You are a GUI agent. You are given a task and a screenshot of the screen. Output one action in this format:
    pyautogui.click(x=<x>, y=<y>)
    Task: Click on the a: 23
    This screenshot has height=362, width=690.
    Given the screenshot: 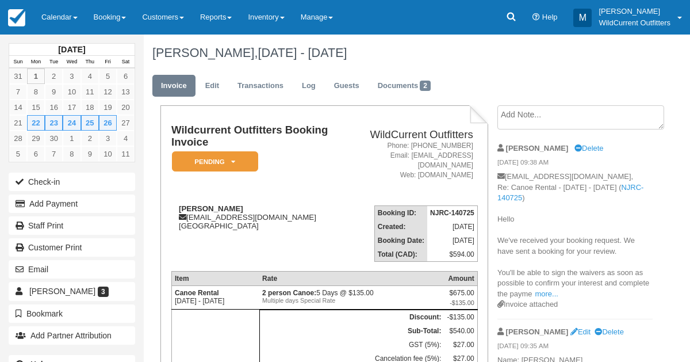 What is the action you would take?
    pyautogui.click(x=53, y=122)
    